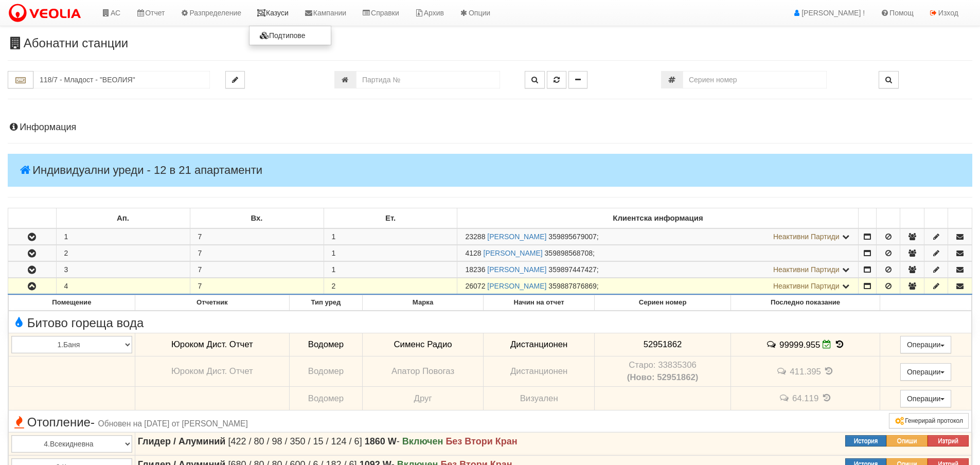 The height and width of the screenshot is (465, 980). What do you see at coordinates (657, 218) in the screenshot?
I see `b: Клиентска информация` at bounding box center [657, 218].